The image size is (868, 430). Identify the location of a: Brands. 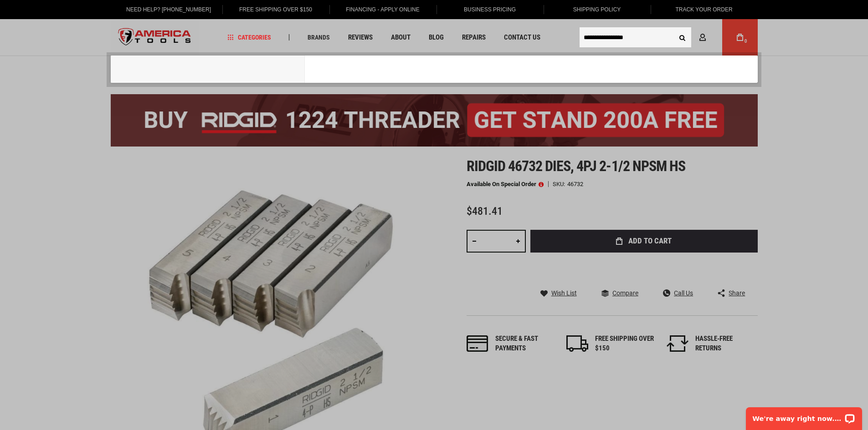
(318, 37).